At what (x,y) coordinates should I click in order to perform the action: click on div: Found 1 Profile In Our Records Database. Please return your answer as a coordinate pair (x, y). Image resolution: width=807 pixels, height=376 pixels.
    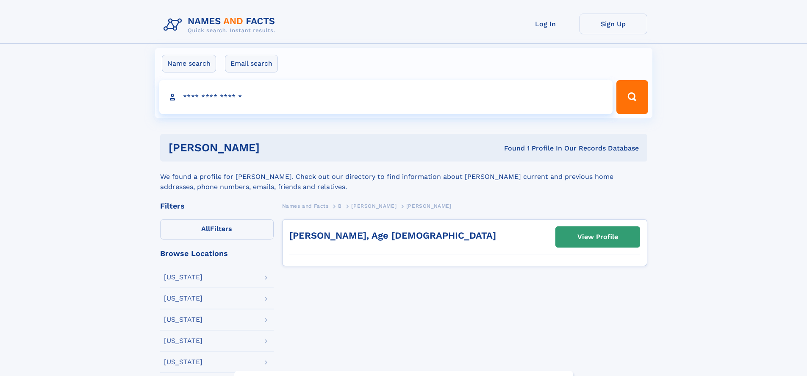
    Looking at the image, I should click on (510, 148).